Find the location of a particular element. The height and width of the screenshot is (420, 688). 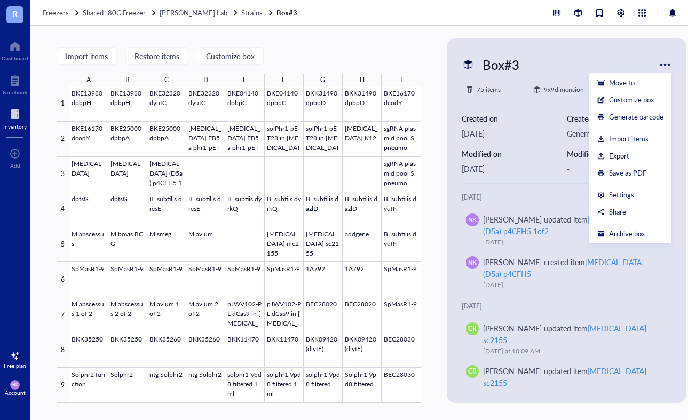

div: 75 items is located at coordinates (489, 90).